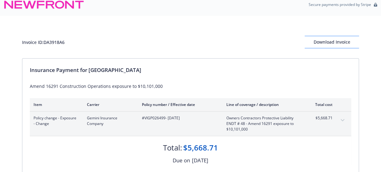 The width and height of the screenshot is (381, 172). Describe the element at coordinates (332, 42) in the screenshot. I see `button: Download Invoice` at that location.